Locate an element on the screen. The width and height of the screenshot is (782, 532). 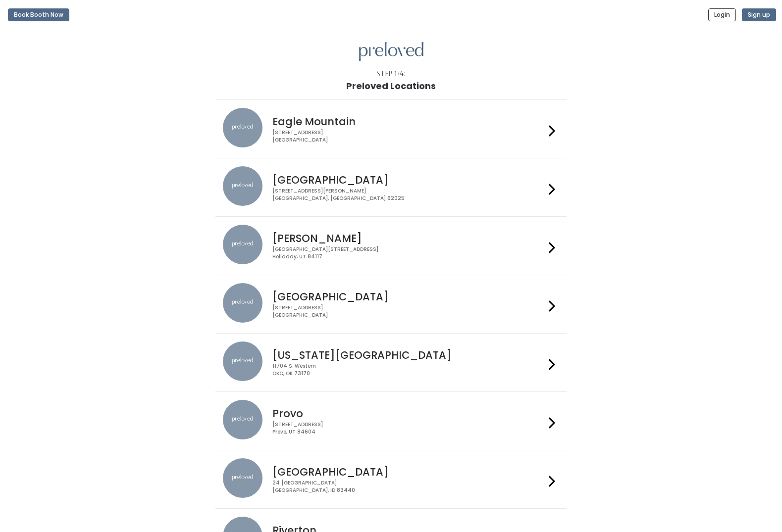
button: Sign up is located at coordinates (759, 15).